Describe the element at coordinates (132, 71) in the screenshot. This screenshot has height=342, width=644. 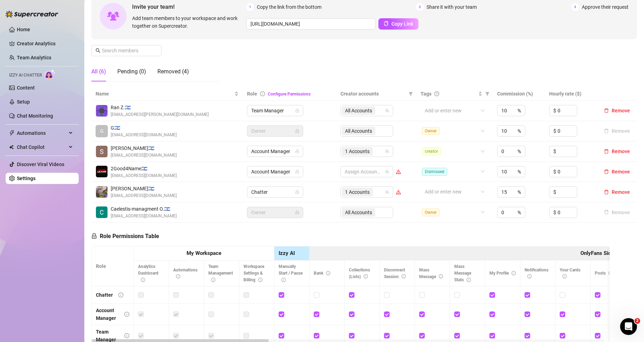
I see `div: Pending (0)` at that location.